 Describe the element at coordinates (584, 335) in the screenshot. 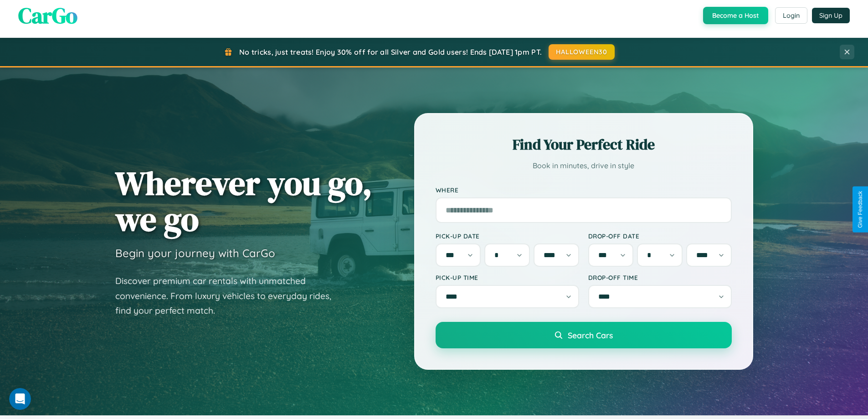

I see `button: Search Cars` at that location.